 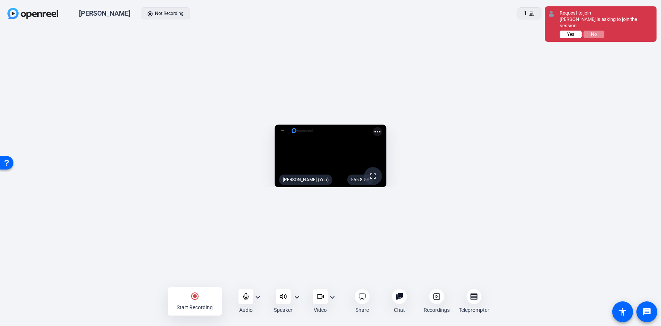 I want to click on mat-icon: radio_button_checked, so click(x=195, y=296).